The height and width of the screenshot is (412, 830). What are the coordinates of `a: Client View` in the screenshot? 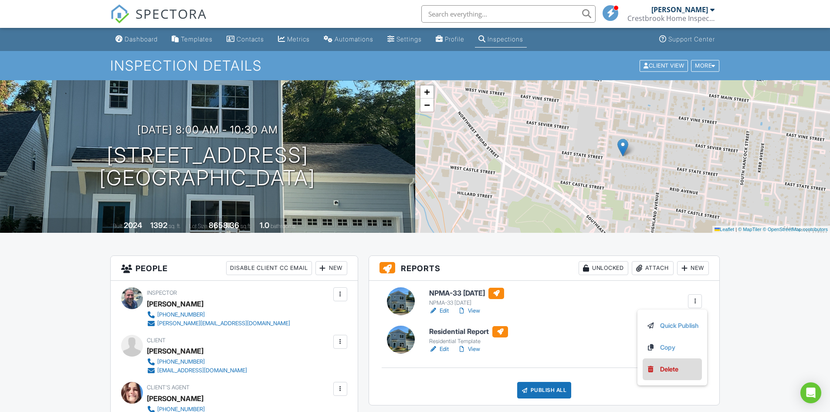 It's located at (664, 65).